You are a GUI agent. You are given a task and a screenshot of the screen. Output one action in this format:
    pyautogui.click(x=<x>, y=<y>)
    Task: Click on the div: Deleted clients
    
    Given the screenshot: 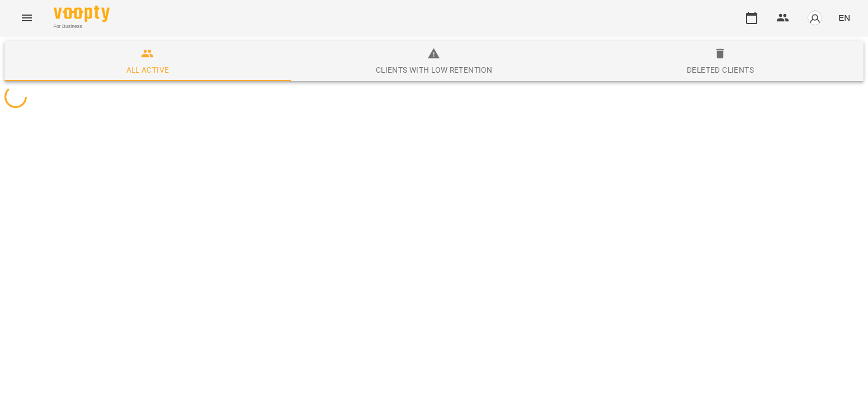 What is the action you would take?
    pyautogui.click(x=720, y=70)
    